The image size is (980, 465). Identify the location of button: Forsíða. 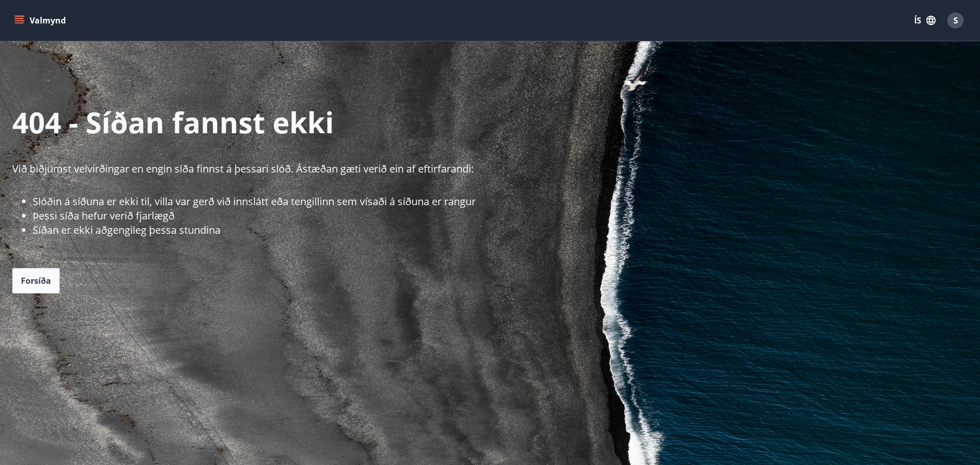
(36, 280).